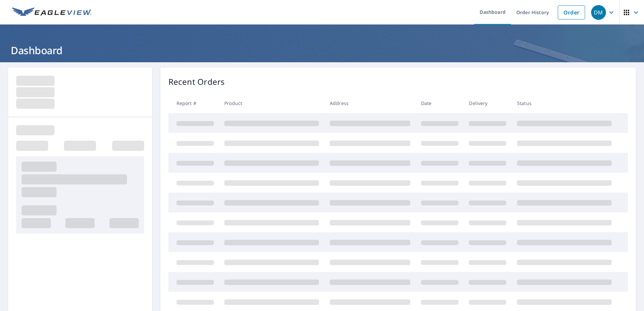  What do you see at coordinates (52, 12) in the screenshot?
I see `img: EV Logo` at bounding box center [52, 12].